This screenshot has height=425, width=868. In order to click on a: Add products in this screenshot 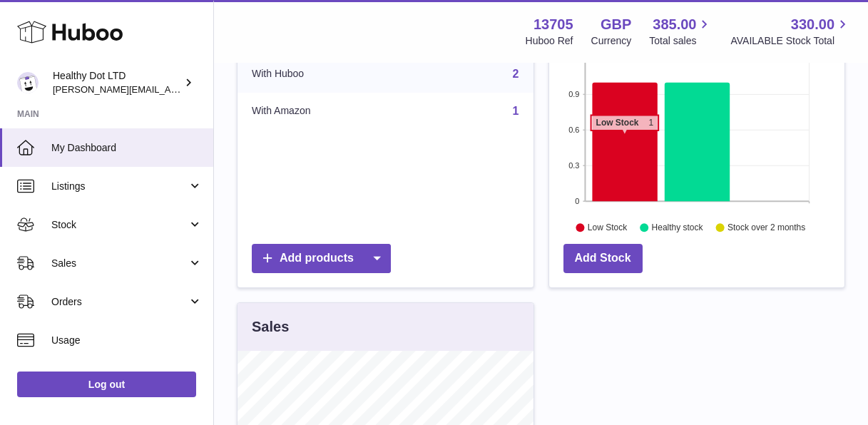, I will do `click(320, 258)`.